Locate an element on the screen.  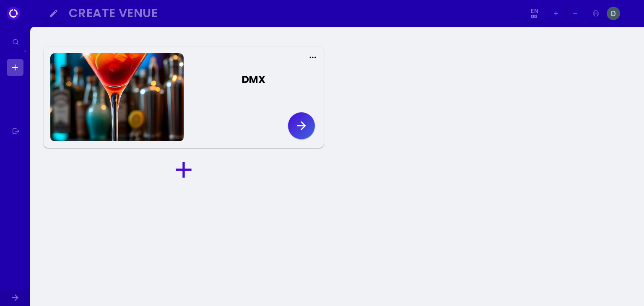
button: DMX is located at coordinates (250, 82).